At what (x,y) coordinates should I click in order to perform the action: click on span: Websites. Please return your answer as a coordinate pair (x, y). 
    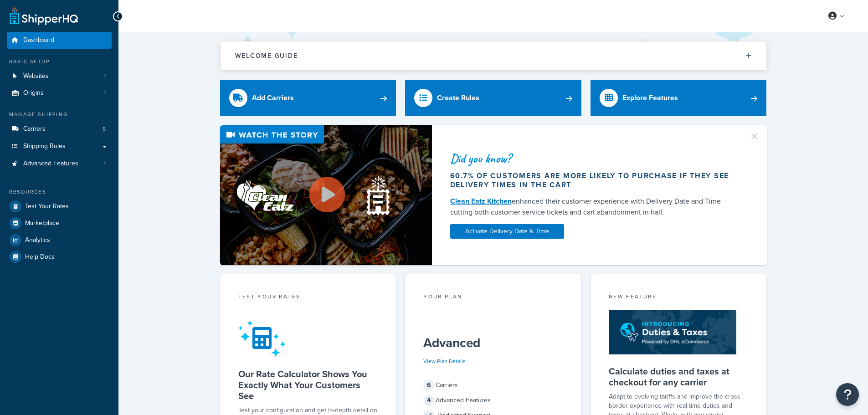
    Looking at the image, I should click on (36, 76).